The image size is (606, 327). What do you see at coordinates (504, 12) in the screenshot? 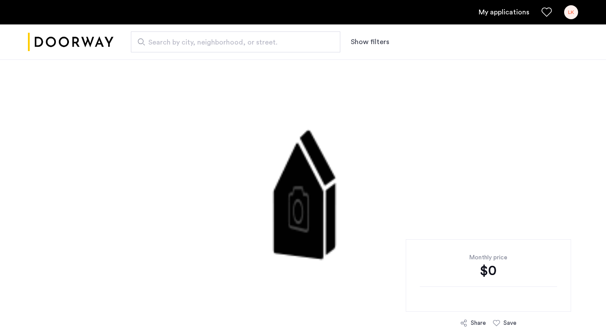
I see `a: My application` at bounding box center [504, 12].